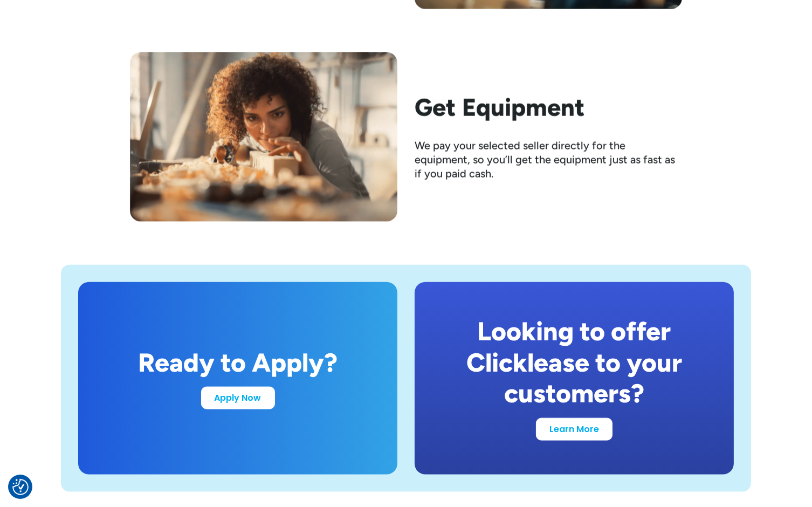 Image resolution: width=812 pixels, height=507 pixels. What do you see at coordinates (238, 363) in the screenshot?
I see `div: Ready to Apply?` at bounding box center [238, 363].